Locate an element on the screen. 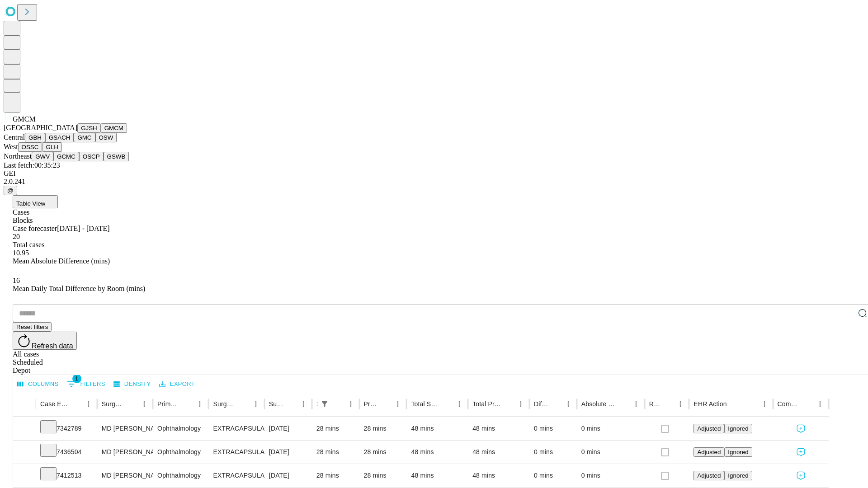 This screenshot has height=488, width=868. div: Surgery Name is located at coordinates (224, 404).